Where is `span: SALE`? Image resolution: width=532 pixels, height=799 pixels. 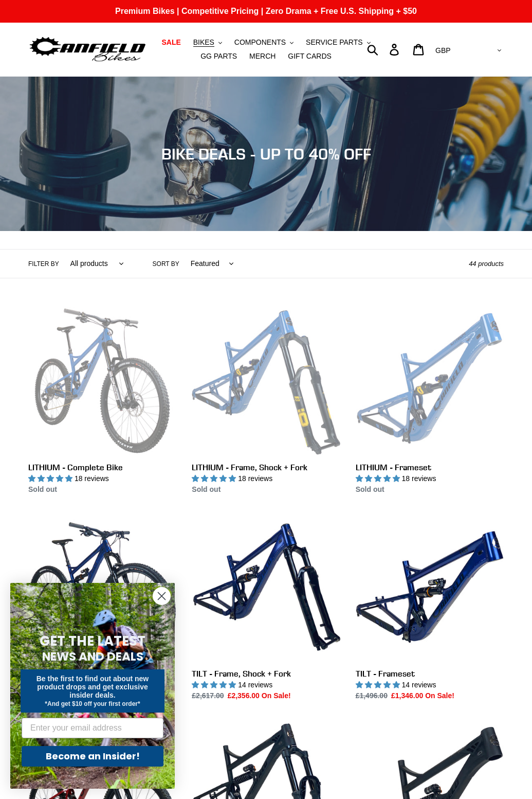 span: SALE is located at coordinates (171, 43).